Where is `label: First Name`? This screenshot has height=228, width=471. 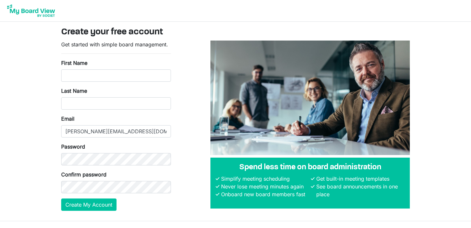 label: First Name is located at coordinates (74, 63).